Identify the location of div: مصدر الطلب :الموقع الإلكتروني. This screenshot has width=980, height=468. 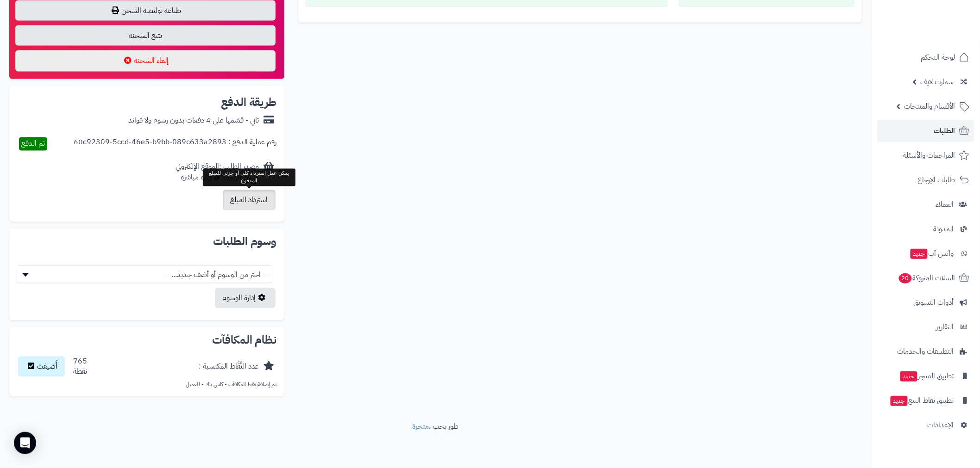
(218, 173).